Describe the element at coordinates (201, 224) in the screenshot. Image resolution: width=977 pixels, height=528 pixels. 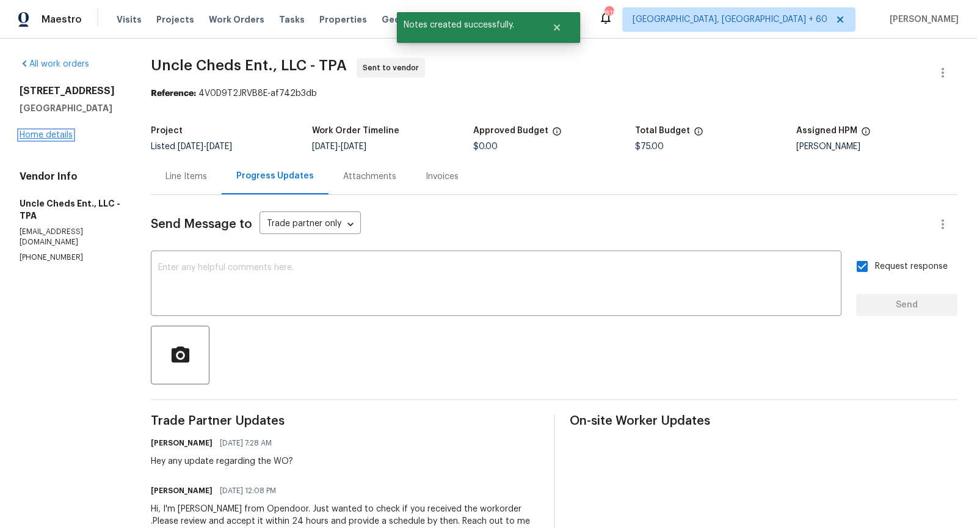
I see `span: Send Message to` at that location.